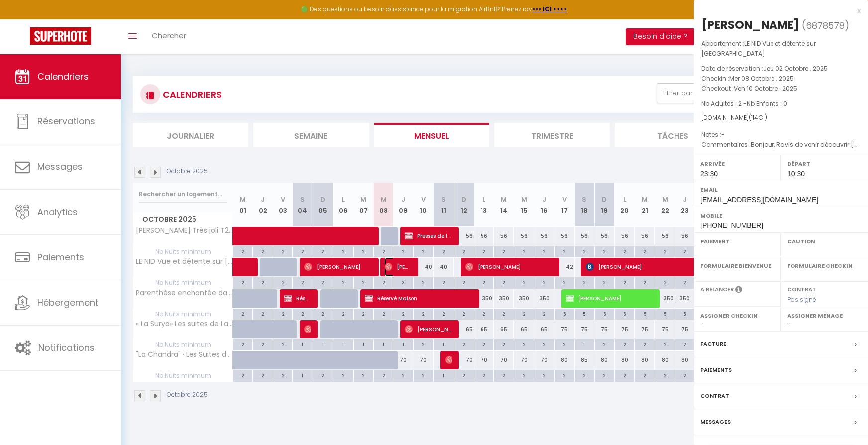  Describe the element at coordinates (795, 68) in the screenshot. I see `span: Jeu 02 Octobre . 2025` at that location.